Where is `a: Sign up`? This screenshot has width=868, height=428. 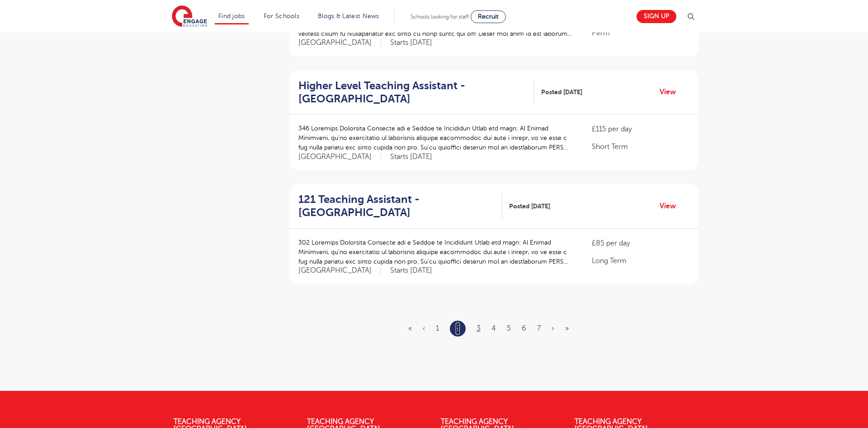
a: Sign up is located at coordinates (657, 17).